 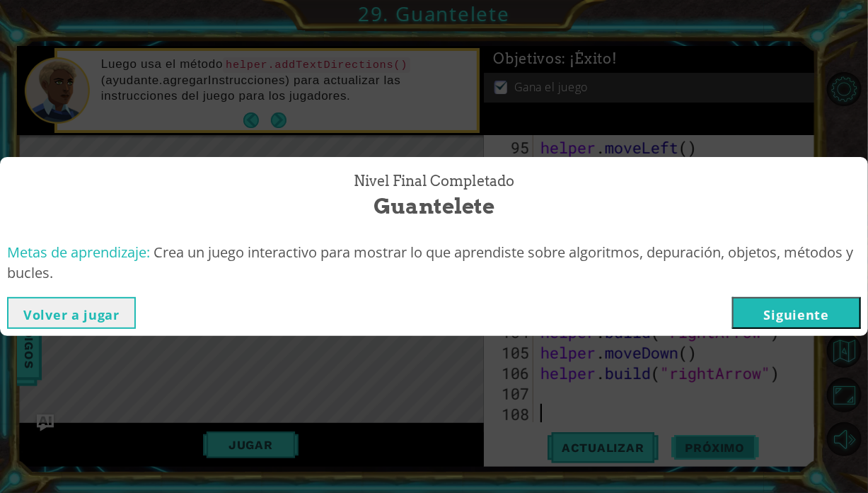 I want to click on span: Guantelete, so click(x=434, y=206).